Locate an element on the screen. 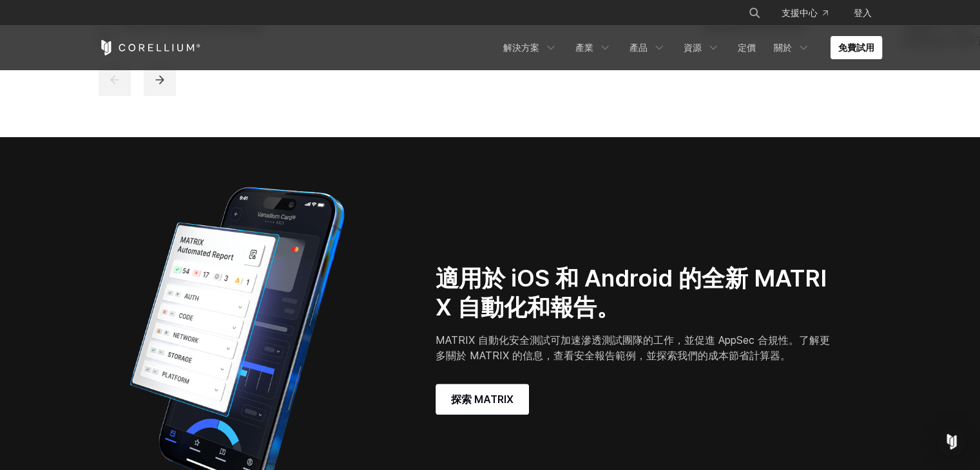 The image size is (980, 470). font: 產品 is located at coordinates (638, 47).